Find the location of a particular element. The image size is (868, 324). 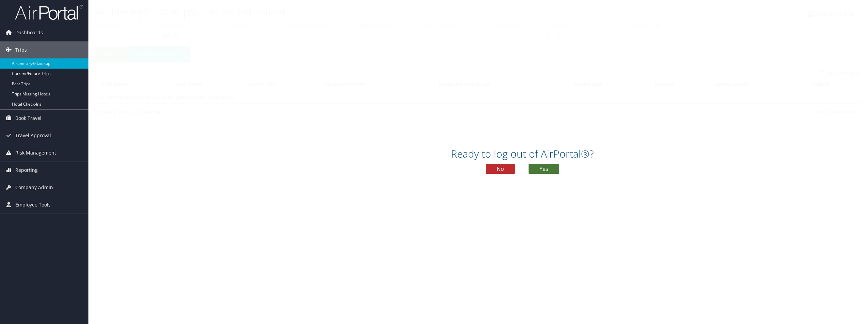

button: No is located at coordinates (500, 169).